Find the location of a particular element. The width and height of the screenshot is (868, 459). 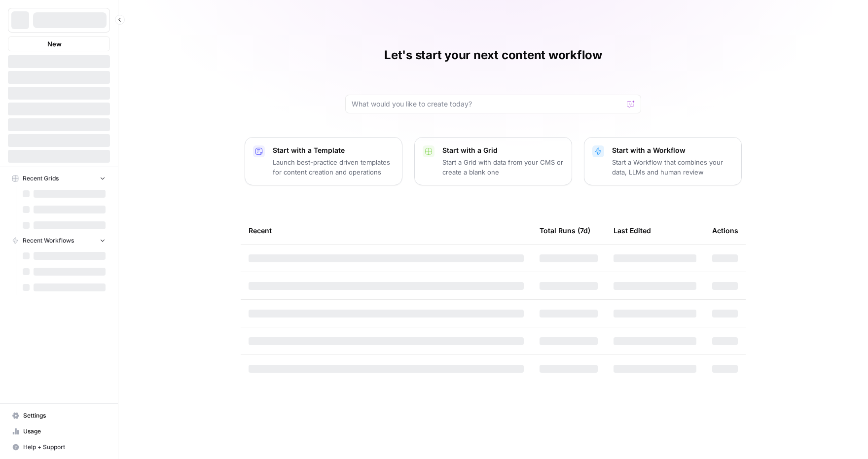

button: Start with a WorkflowStart a Workflow that combines your data, LLMs and human review is located at coordinates (663, 161).